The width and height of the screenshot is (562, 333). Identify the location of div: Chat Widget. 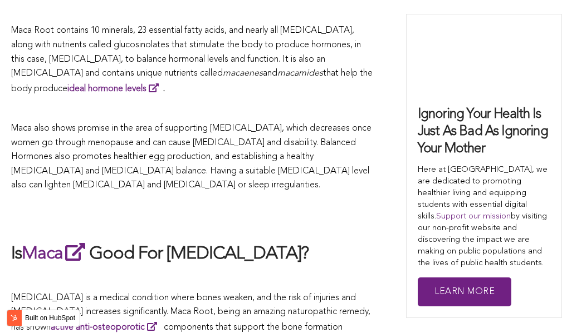
(534, 307).